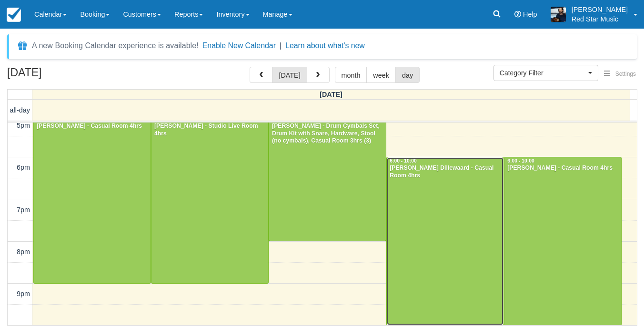 Image resolution: width=644 pixels, height=328 pixels. What do you see at coordinates (626, 74) in the screenshot?
I see `span: Settings` at bounding box center [626, 74].